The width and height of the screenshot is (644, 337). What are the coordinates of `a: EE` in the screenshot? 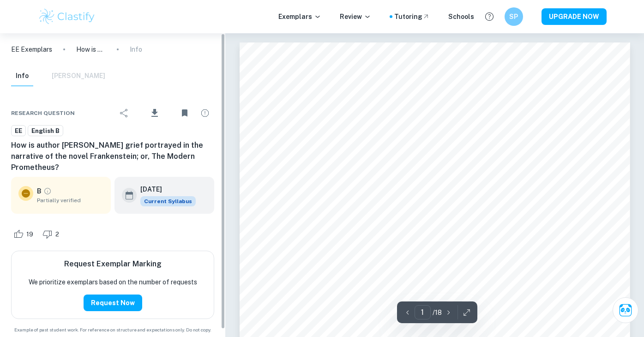 It's located at (19, 131).